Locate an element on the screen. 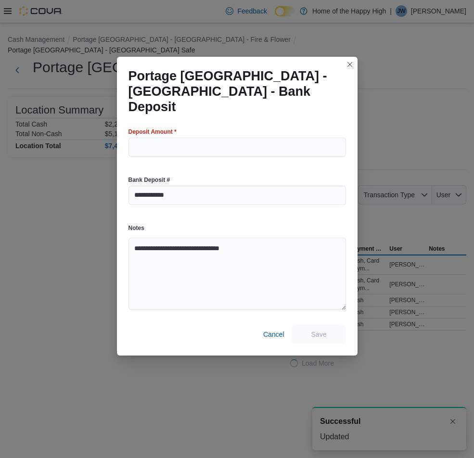  button: Save is located at coordinates (319, 334).